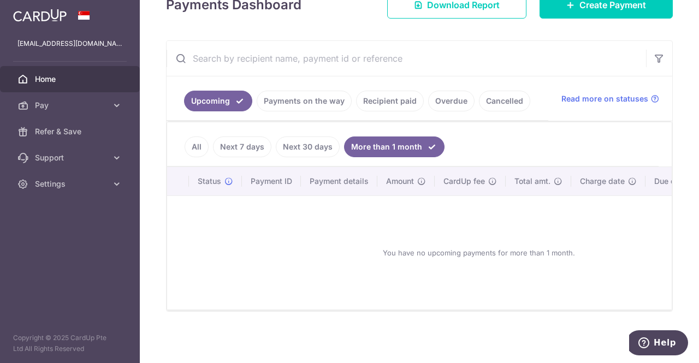 This screenshot has width=699, height=363. Describe the element at coordinates (218, 101) in the screenshot. I see `a: Upcoming` at that location.